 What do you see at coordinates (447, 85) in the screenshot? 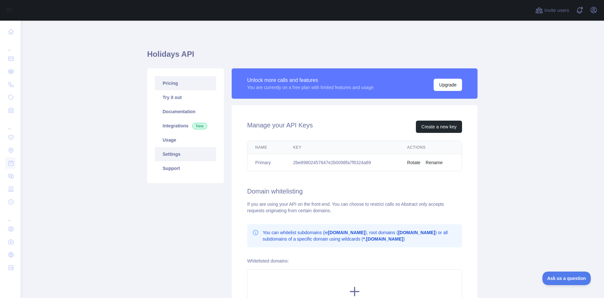
I see `button: Upgrade` at bounding box center [447, 85].